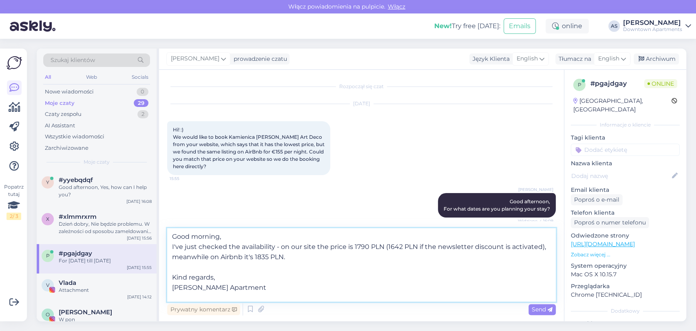  What do you see at coordinates (142, 92) in the screenshot?
I see `div: 0` at bounding box center [142, 92].